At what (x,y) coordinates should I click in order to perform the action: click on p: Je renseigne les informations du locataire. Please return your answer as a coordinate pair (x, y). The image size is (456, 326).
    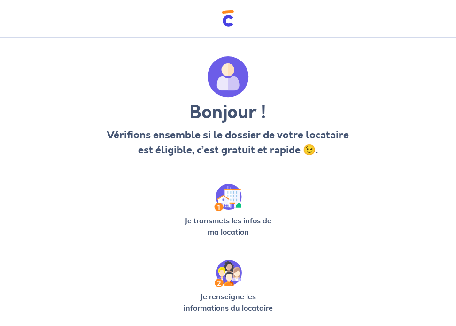
    Looking at the image, I should click on (228, 302).